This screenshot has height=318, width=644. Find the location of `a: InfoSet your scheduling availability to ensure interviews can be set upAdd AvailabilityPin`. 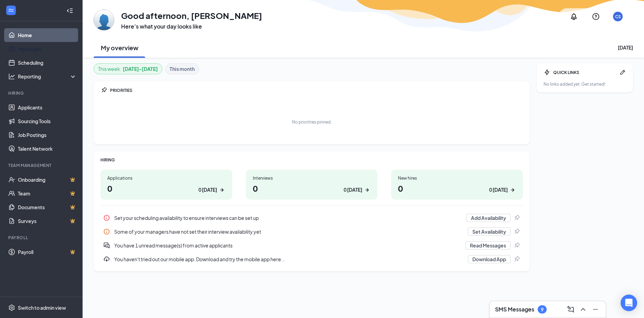

a: InfoSet your scheduling availability to ensure interviews can be set upAdd AvailabilityPin is located at coordinates (312, 218).